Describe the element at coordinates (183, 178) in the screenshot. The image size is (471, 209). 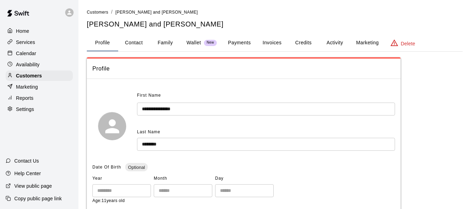
I see `span: Month` at that location.